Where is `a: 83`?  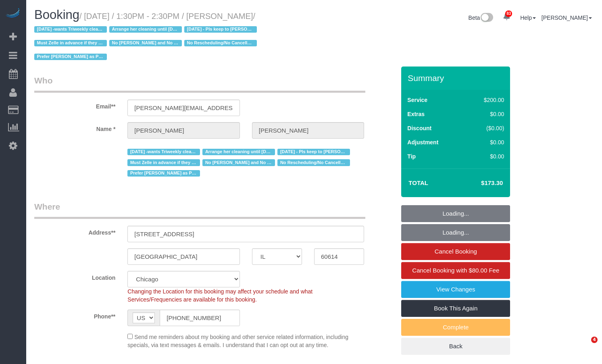 a: 83 is located at coordinates (506, 17).